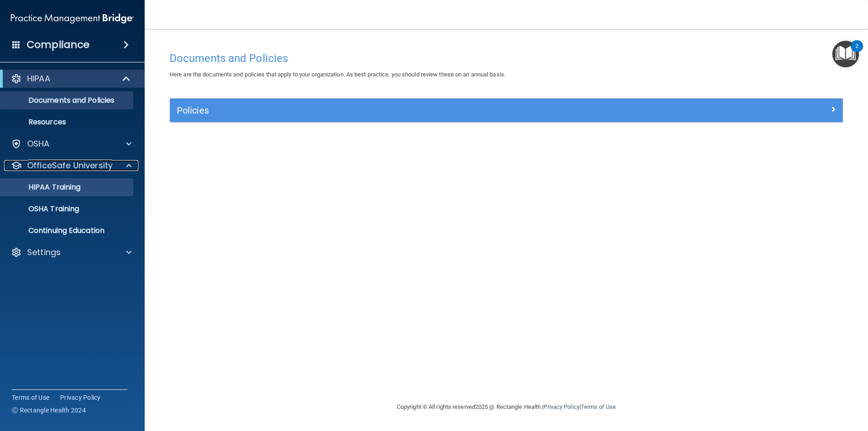 Image resolution: width=868 pixels, height=431 pixels. Describe the element at coordinates (38, 78) in the screenshot. I see `p: HIPAA` at that location.